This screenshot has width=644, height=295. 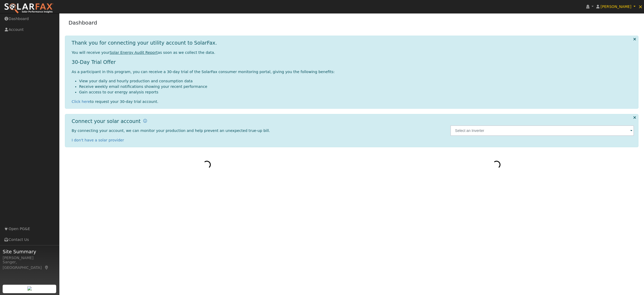 What do you see at coordinates (29, 288) in the screenshot?
I see `img: retrieve` at bounding box center [29, 288].